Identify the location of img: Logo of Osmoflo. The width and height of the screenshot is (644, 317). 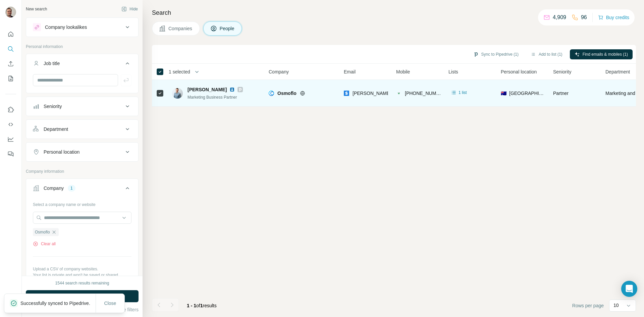
(271, 93).